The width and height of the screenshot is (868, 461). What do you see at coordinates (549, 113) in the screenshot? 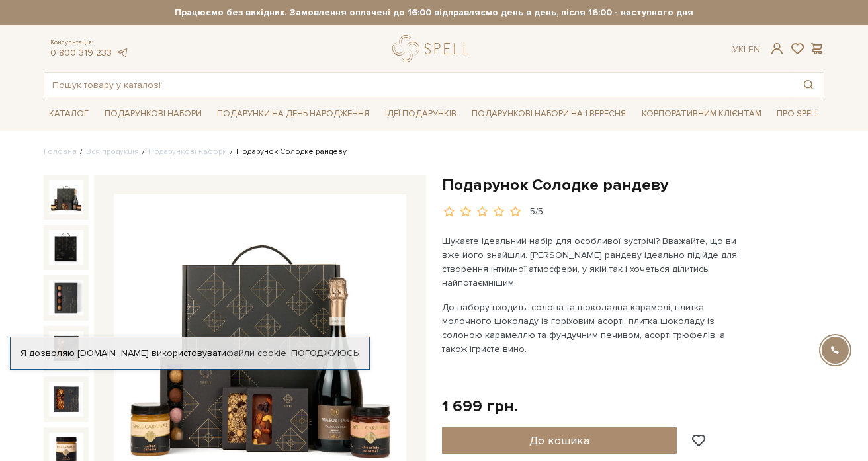
I see `a: Подарункові набори на 1 Вересня` at bounding box center [549, 113].